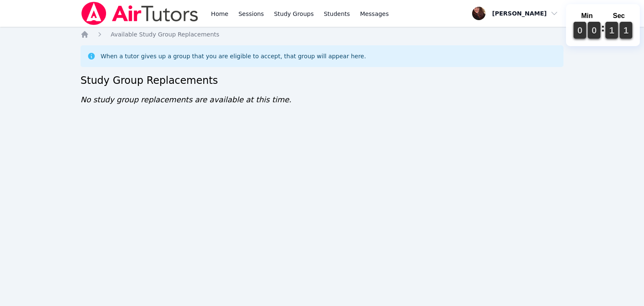 This screenshot has width=644, height=306. I want to click on nav: Breadcrumb, so click(322, 34).